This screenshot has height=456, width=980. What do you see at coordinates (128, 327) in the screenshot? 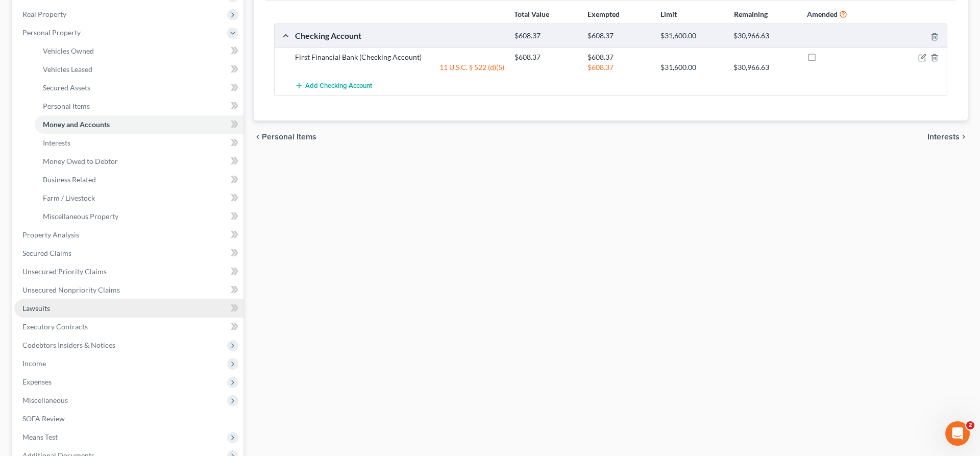
I see `a: Executory Contracts` at bounding box center [128, 327].